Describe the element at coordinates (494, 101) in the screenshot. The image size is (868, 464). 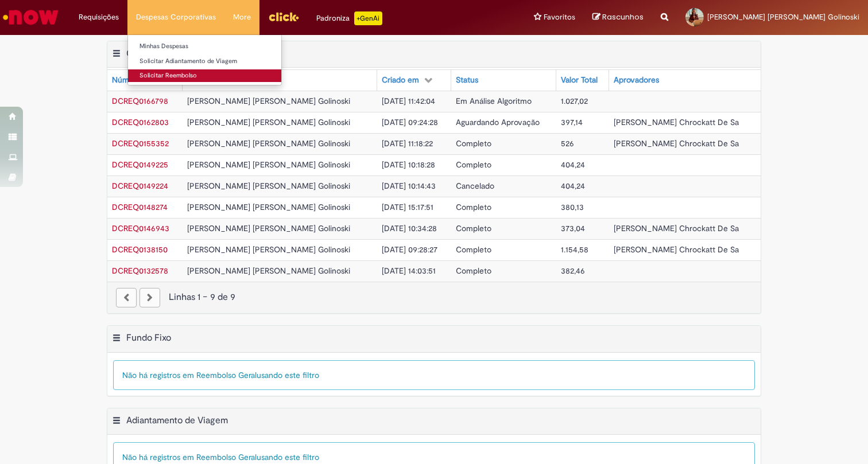
I see `span: Em Análise Algoritmo` at that location.